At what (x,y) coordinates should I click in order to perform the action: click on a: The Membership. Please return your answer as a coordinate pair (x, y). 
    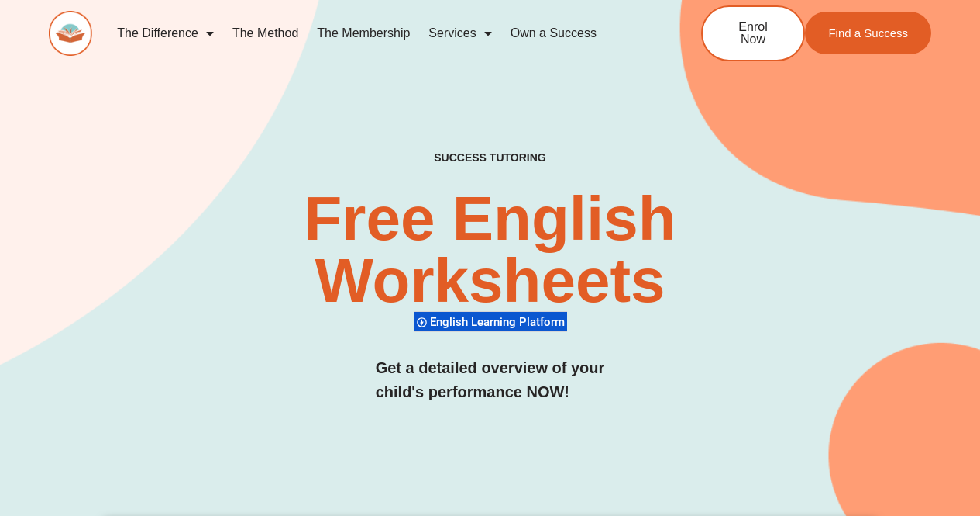
    Looking at the image, I should click on (363, 33).